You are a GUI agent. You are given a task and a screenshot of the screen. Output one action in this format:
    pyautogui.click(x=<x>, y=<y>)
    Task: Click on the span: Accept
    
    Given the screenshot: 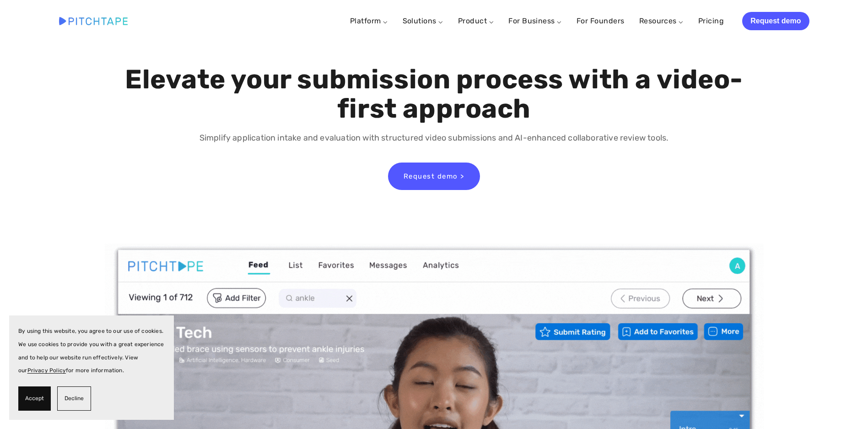 What is the action you would take?
    pyautogui.click(x=34, y=398)
    